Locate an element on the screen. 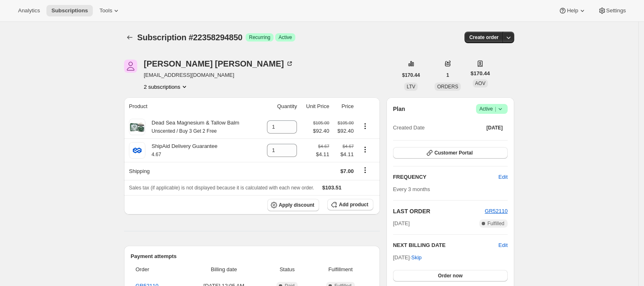  span: Fulfillment is located at coordinates (340, 270).